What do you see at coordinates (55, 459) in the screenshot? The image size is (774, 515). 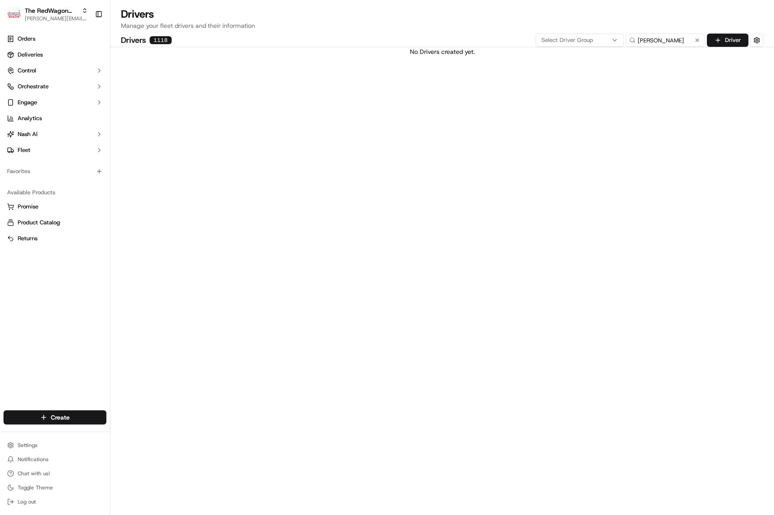 I see `button: Notifications` at bounding box center [55, 459].